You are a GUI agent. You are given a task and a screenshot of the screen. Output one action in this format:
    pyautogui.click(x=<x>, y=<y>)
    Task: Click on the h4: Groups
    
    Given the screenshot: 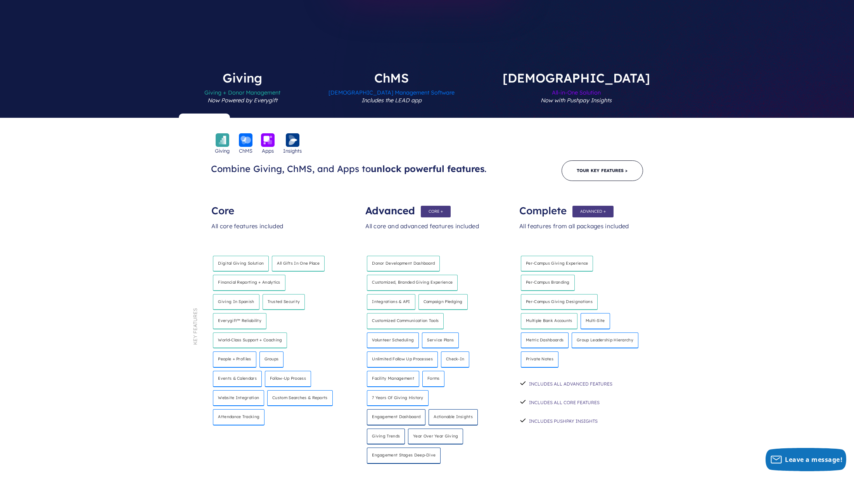 What is the action you would take?
    pyautogui.click(x=271, y=360)
    